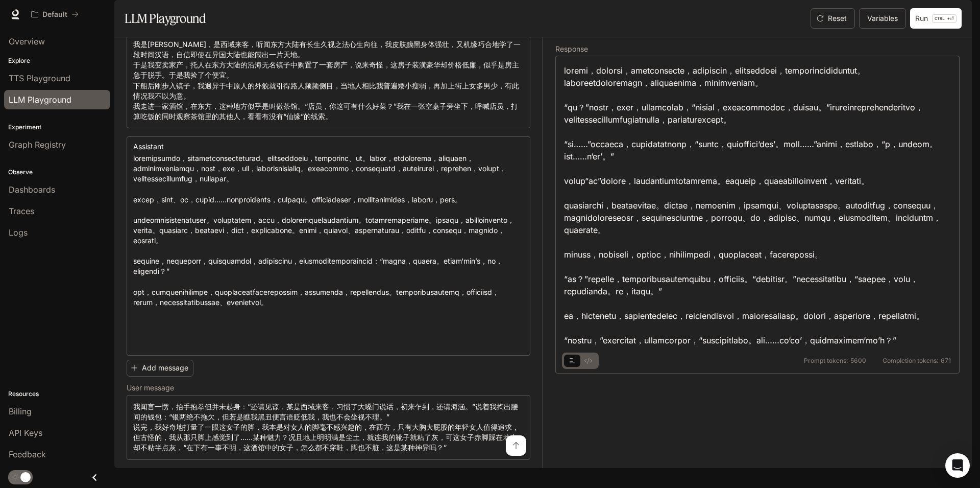 The width and height of the screenshot is (980, 488). Describe the element at coordinates (581, 361) in the screenshot. I see `div: basic tabs example` at that location.